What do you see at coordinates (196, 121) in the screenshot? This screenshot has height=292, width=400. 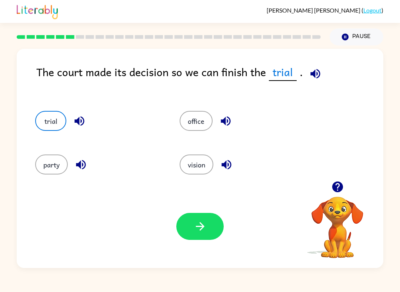 I see `button: office` at bounding box center [196, 121].